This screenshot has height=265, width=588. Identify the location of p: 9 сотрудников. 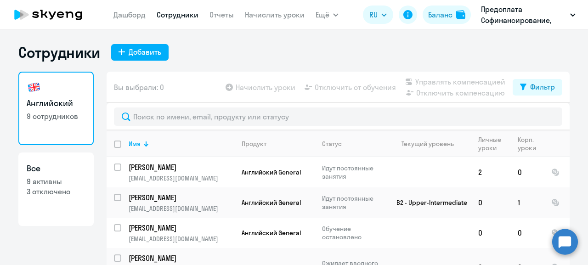
(56, 116).